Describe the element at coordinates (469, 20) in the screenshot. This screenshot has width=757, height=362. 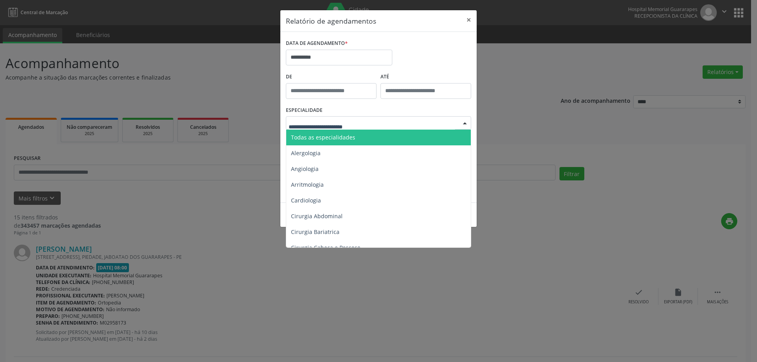
I see `button: Close` at that location.